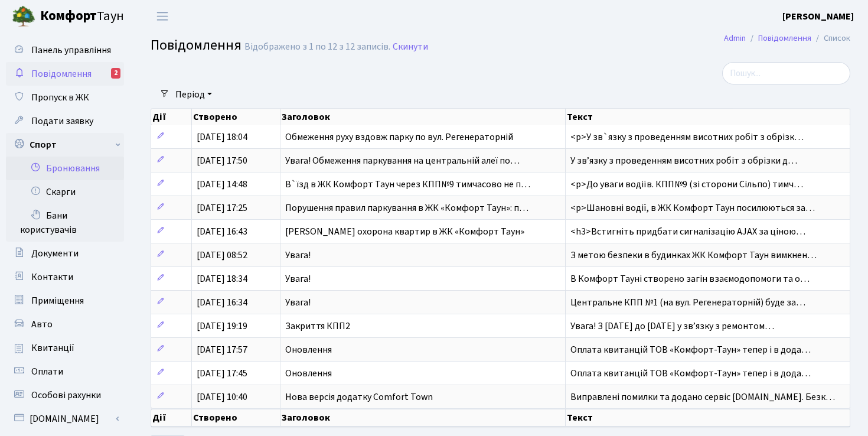 This screenshot has width=868, height=436. I want to click on span: Контакти, so click(52, 277).